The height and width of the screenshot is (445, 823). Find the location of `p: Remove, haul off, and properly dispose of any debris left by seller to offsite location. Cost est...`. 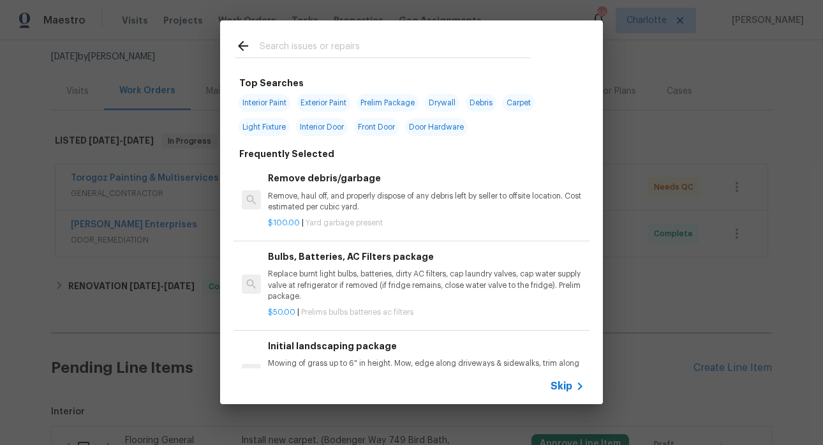

p: Remove, haul off, and properly dispose of any debris left by seller to offsite location. Cost est... is located at coordinates (426, 202).